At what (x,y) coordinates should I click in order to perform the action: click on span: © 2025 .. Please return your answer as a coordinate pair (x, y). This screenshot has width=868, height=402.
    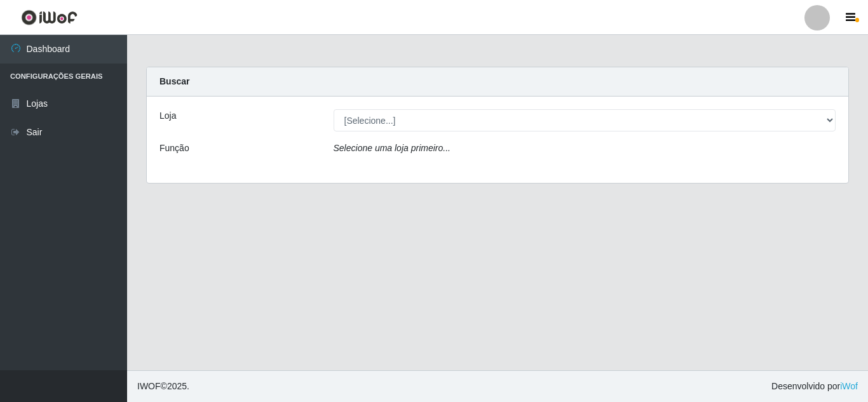
    Looking at the image, I should click on (163, 387).